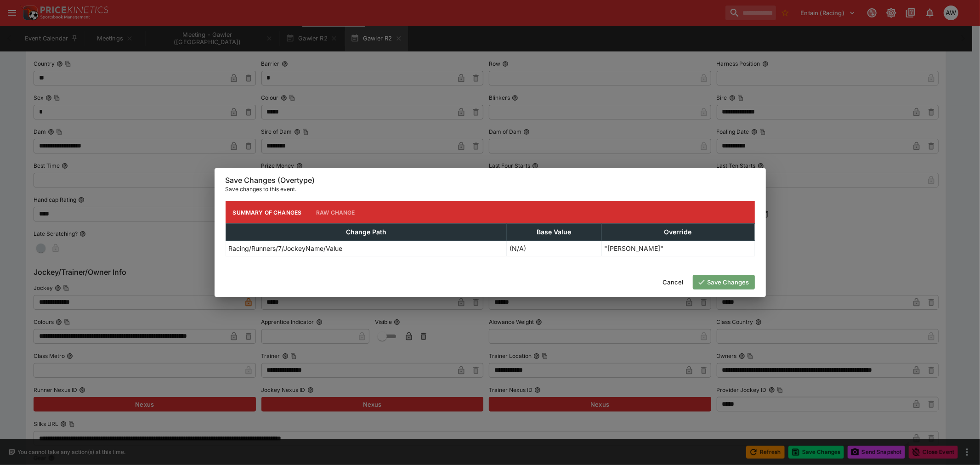 This screenshot has width=980, height=465. I want to click on button: Raw Change, so click(336, 212).